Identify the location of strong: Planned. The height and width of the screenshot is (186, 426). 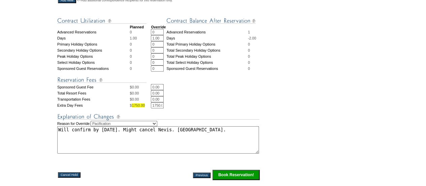
(137, 27).